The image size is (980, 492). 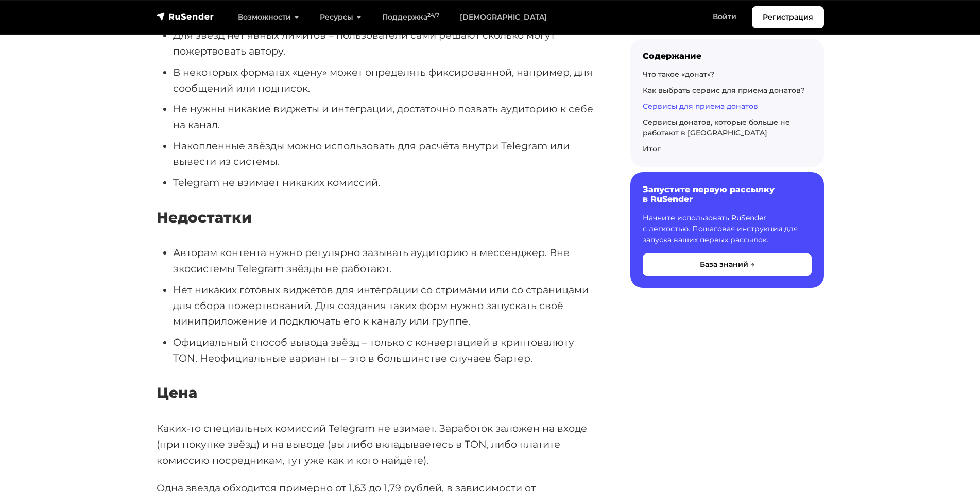 I want to click on p: Каких-то специальных комиссий Telegram не взимает. Заработок заложен на входе (при покупке звёзд)..., so click(x=377, y=444).